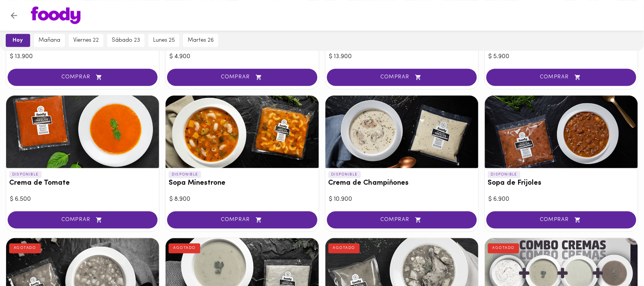  What do you see at coordinates (49, 40) in the screenshot?
I see `span: mañana` at bounding box center [49, 40].